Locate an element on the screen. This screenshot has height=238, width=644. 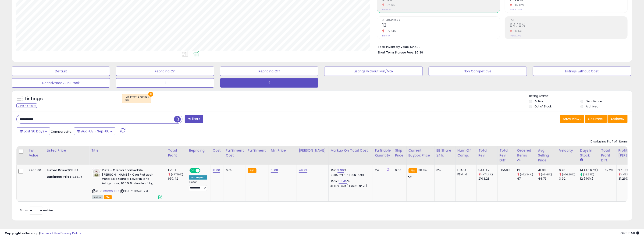
a: B0C6Q6LB9S is located at coordinates (111, 191).